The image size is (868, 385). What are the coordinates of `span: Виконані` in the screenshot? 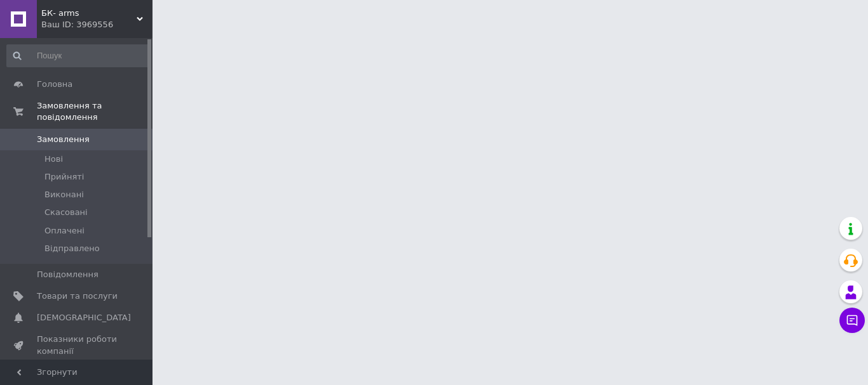 It's located at (64, 195).